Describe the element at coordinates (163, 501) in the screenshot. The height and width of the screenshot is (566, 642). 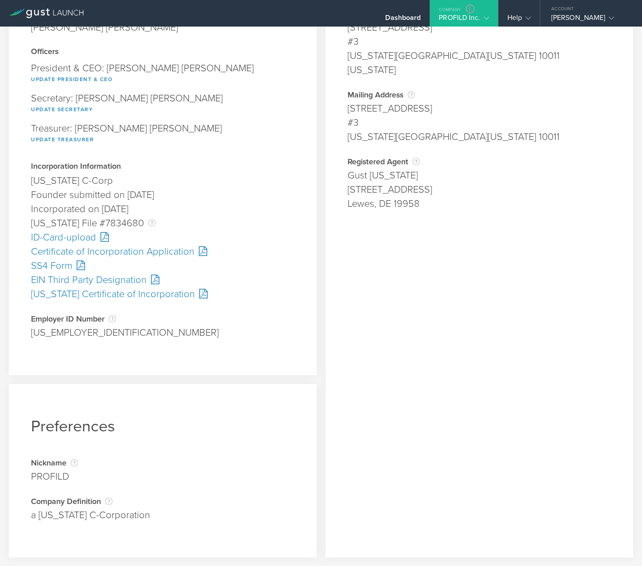
I see `div: Company Definition` at that location.